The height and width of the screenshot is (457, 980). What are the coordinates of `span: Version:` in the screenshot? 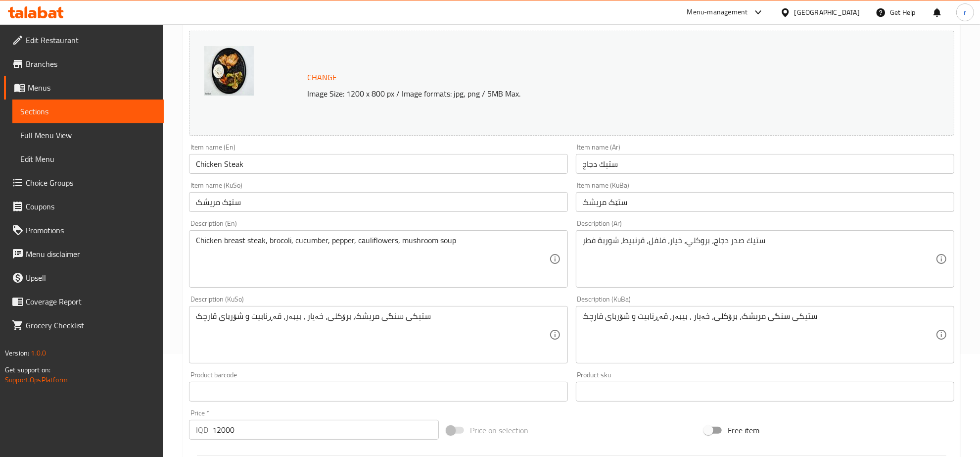 It's located at (17, 353).